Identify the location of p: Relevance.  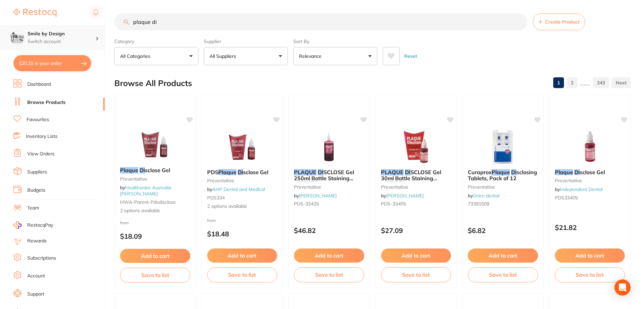
(311, 56).